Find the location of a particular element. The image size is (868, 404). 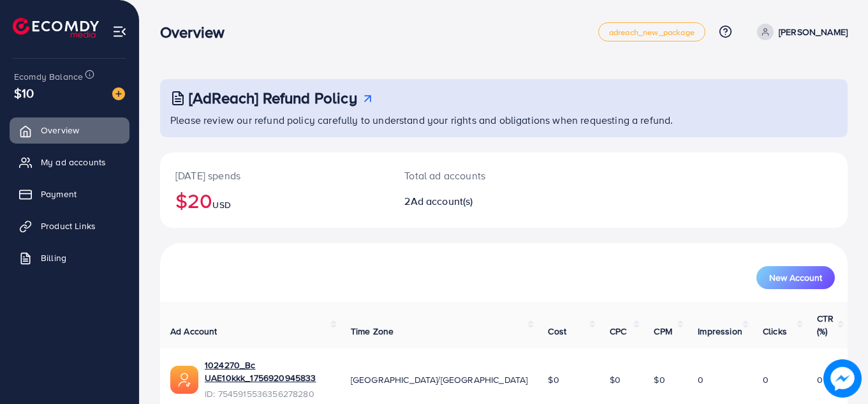

a: 1024270_Bc UAE10kkk_1756920945833 is located at coordinates (267, 372).